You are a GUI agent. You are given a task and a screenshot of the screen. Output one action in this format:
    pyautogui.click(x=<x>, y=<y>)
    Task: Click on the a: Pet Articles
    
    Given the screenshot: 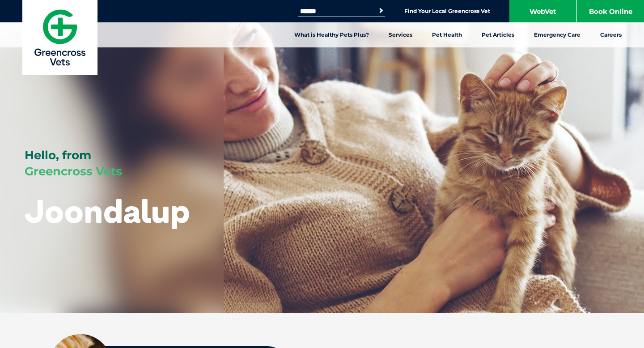 What is the action you would take?
    pyautogui.click(x=498, y=35)
    